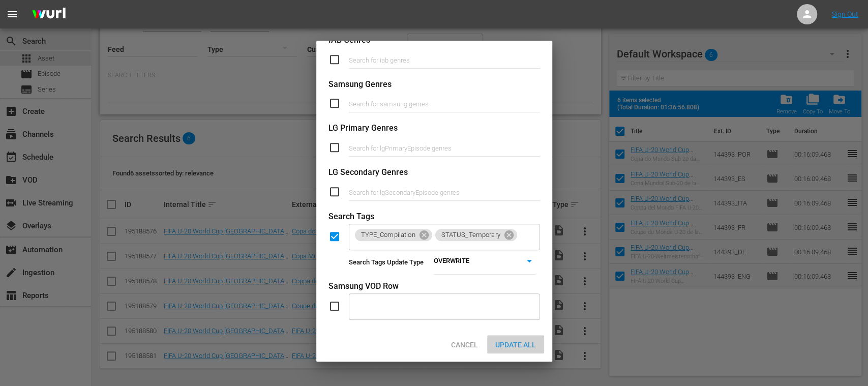  What do you see at coordinates (435, 40) in the screenshot?
I see `div: IAB Genres` at bounding box center [435, 40].